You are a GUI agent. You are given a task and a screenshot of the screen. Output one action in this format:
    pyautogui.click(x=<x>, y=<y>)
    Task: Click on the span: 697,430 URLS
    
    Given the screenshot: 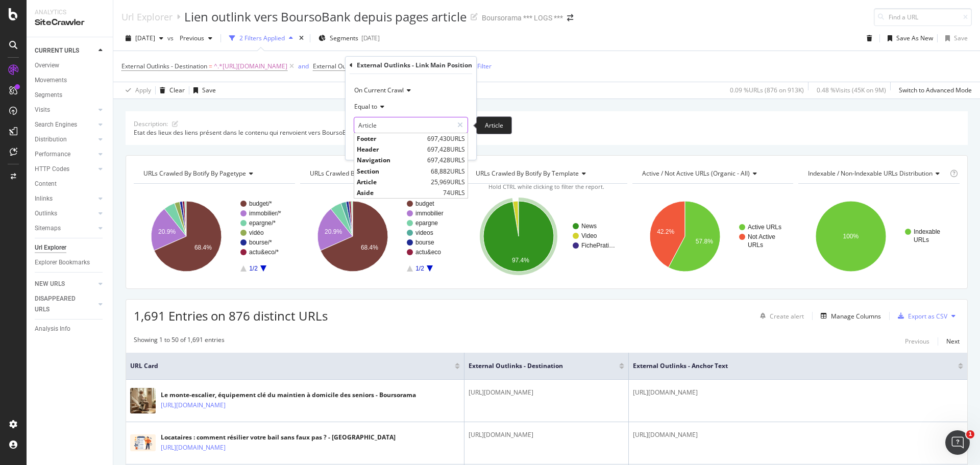 What is the action you would take?
    pyautogui.click(x=446, y=138)
    